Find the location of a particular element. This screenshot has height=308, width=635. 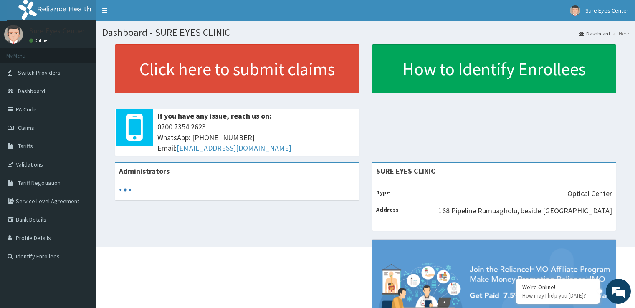

div: We're Online! is located at coordinates (557, 287).